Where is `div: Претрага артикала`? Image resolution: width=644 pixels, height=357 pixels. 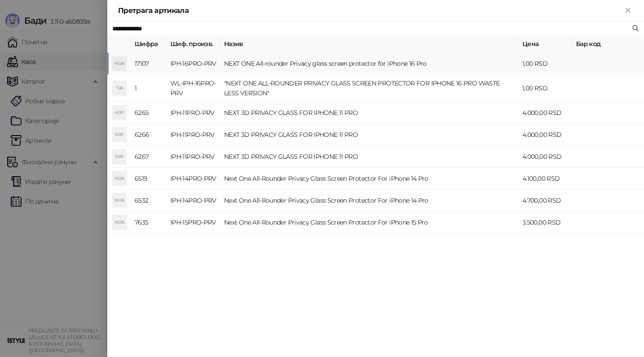
div: Претрага артикала is located at coordinates (370, 11).